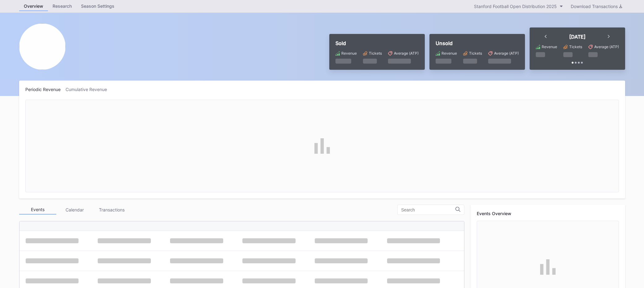 The width and height of the screenshot is (644, 288). Describe the element at coordinates (98, 6) in the screenshot. I see `a: Season Settings` at that location.